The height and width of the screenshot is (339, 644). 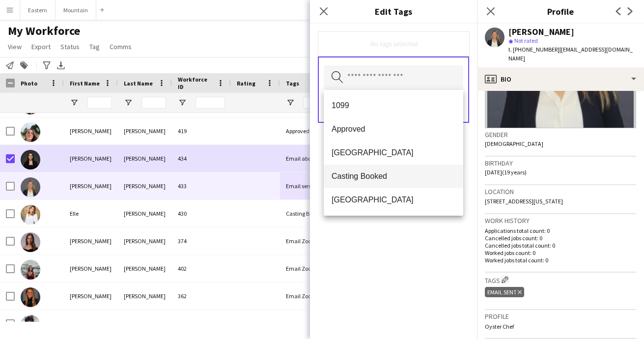 I want to click on span: 1099, so click(x=393, y=105).